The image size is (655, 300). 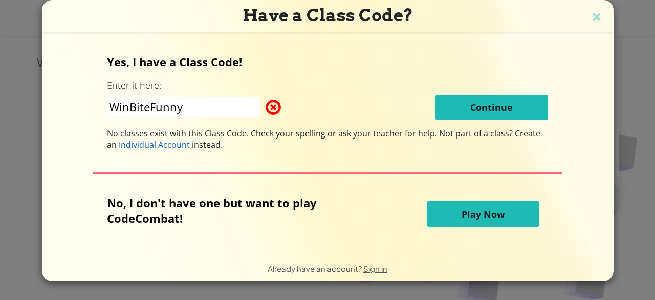 What do you see at coordinates (323, 139) in the screenshot?
I see `span: Not part of a class? Create an` at bounding box center [323, 139].